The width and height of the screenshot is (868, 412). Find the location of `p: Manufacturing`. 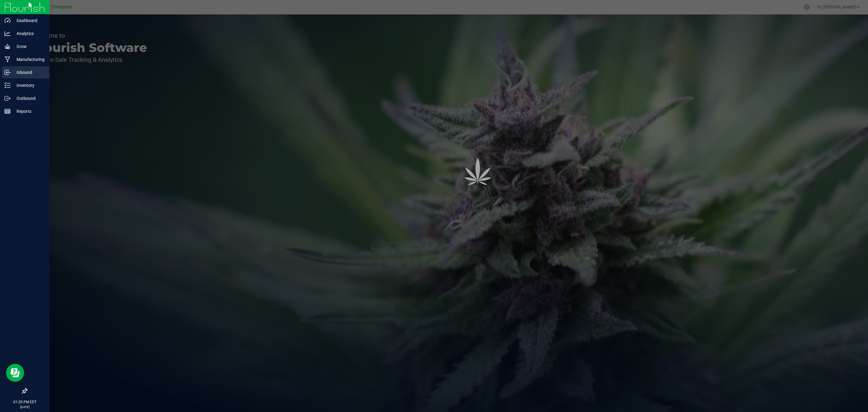

p: Manufacturing is located at coordinates (29, 59).